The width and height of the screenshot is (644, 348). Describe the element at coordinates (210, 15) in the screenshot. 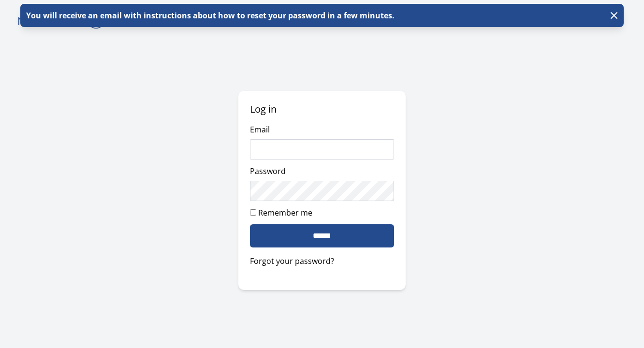

I see `p: You will receive an email with instructions about how to reset your password in a few minutes.` at that location.